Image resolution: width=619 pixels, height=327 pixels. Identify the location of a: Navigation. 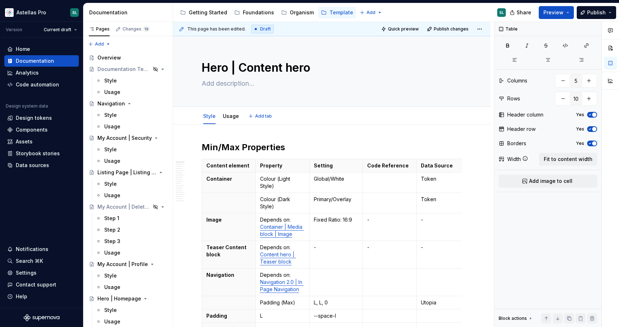
(128, 103).